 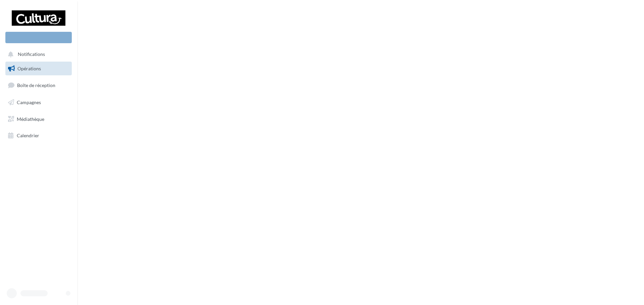 I want to click on span: Opérations, so click(x=29, y=68).